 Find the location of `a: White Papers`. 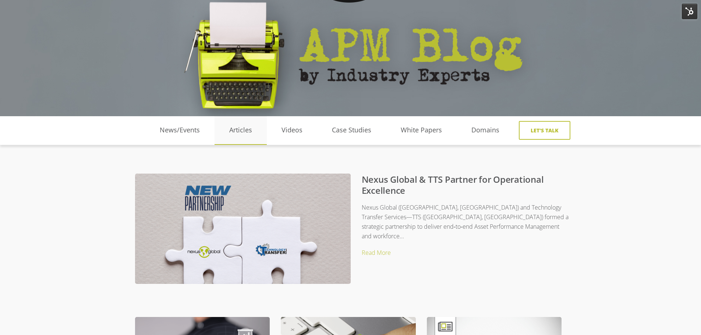

a: White Papers is located at coordinates (421, 130).